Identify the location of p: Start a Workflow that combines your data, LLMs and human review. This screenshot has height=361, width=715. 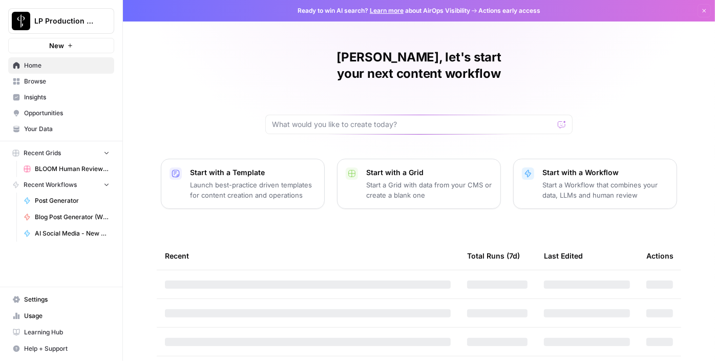
(605, 190).